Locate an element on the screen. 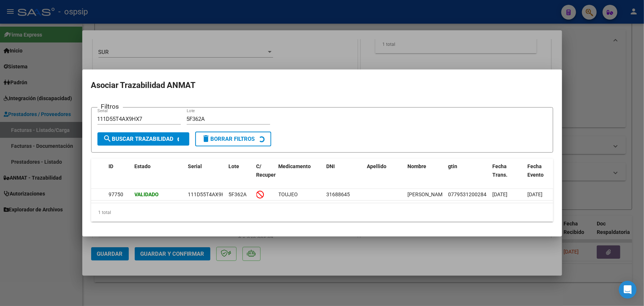  datatable-header-cell: Apellido is located at coordinates (384, 175).